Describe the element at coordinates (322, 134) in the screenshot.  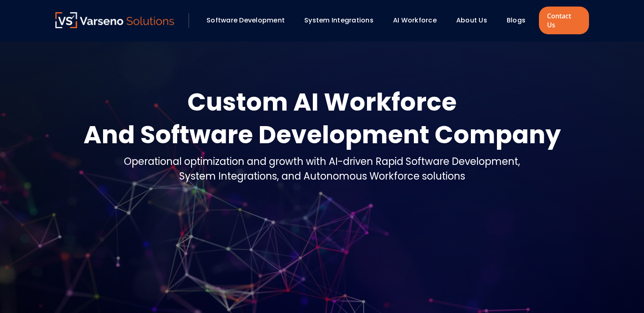
I see `div: And Software Development Company` at that location.